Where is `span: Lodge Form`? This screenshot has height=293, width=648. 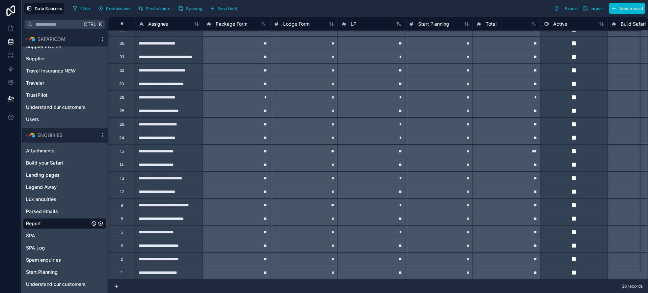
span: Lodge Form is located at coordinates (296, 24).